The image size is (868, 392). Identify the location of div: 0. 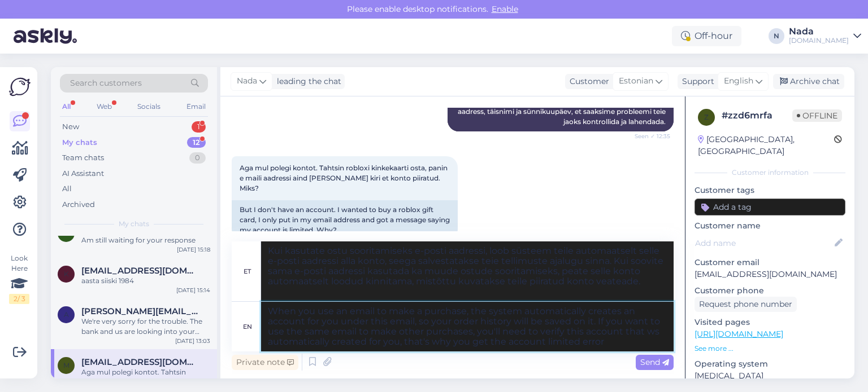
(197, 158).